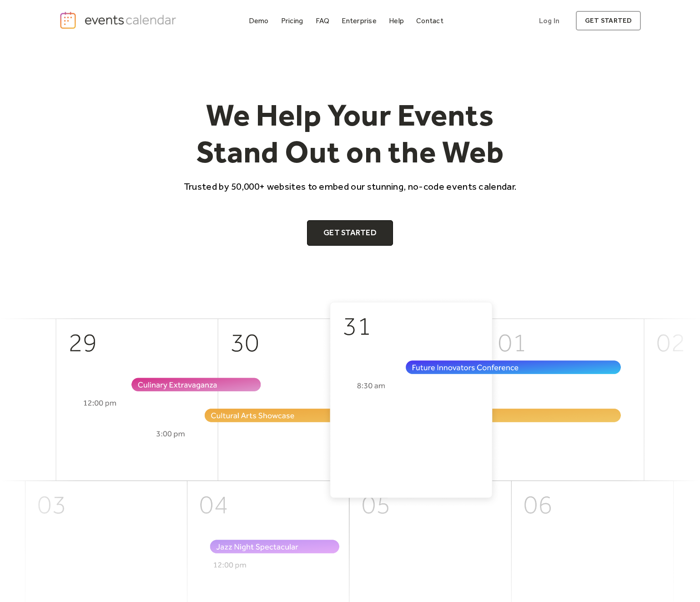  What do you see at coordinates (608, 21) in the screenshot?
I see `a: get started` at bounding box center [608, 21].